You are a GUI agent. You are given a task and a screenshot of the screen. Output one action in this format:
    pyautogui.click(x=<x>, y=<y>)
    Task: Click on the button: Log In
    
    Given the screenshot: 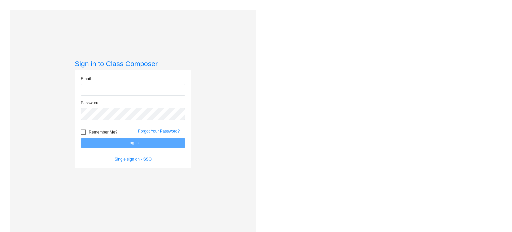 What is the action you would take?
    pyautogui.click(x=133, y=143)
    